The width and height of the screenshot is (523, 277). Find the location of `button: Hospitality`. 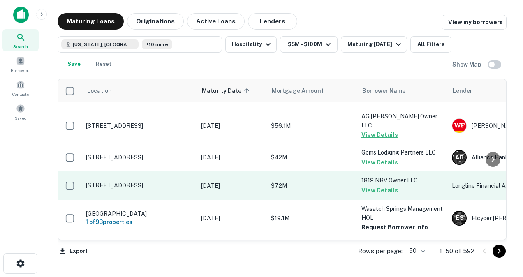

button: Hospitality is located at coordinates (251, 44).